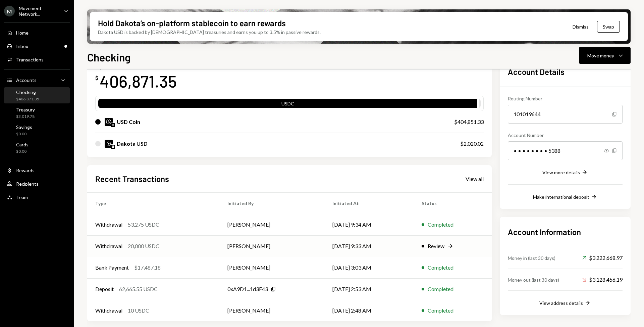  What do you see at coordinates (565, 114) in the screenshot?
I see `div: 101019644` at bounding box center [565, 114].